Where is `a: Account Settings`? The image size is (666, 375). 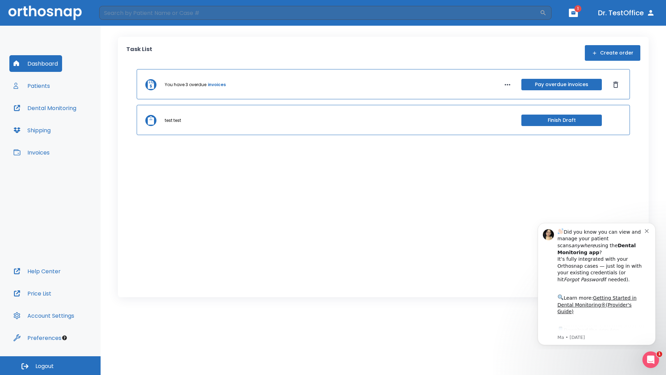
a: Account Settings is located at coordinates (44, 315).